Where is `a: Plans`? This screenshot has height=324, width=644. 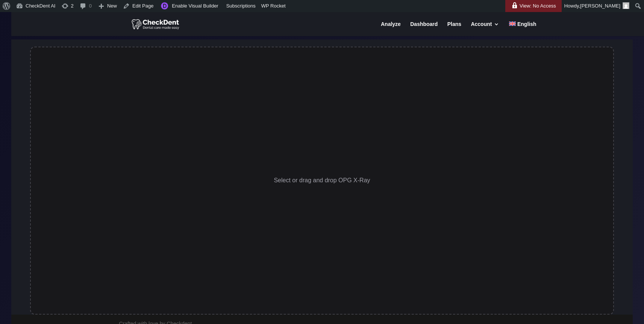
a: Plans is located at coordinates (454, 28).